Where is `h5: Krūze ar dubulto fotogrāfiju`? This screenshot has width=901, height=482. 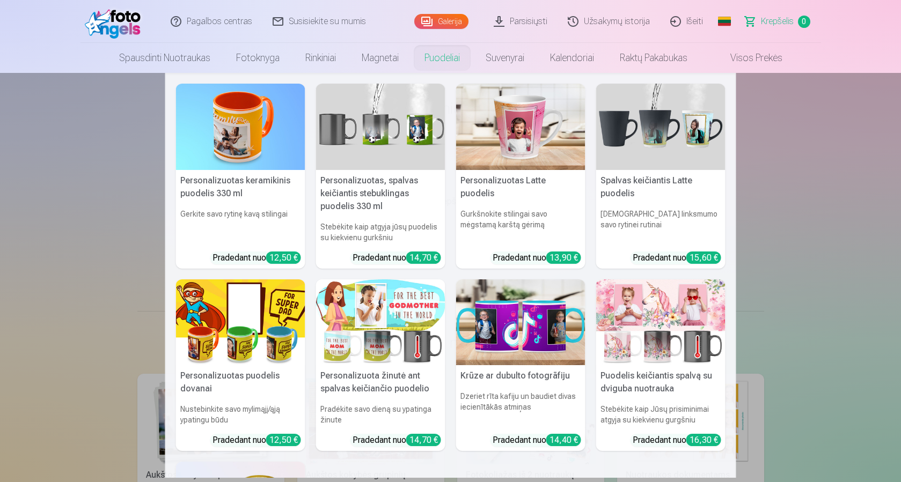
h5: Krūze ar dubulto fotogrāfiju is located at coordinates (520, 376).